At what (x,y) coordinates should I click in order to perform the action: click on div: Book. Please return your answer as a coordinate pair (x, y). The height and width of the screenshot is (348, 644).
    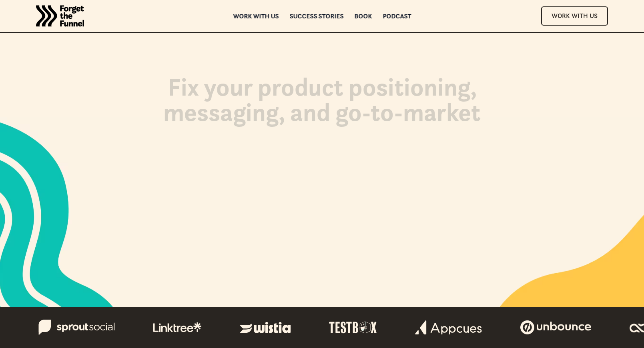
    Looking at the image, I should click on (363, 16).